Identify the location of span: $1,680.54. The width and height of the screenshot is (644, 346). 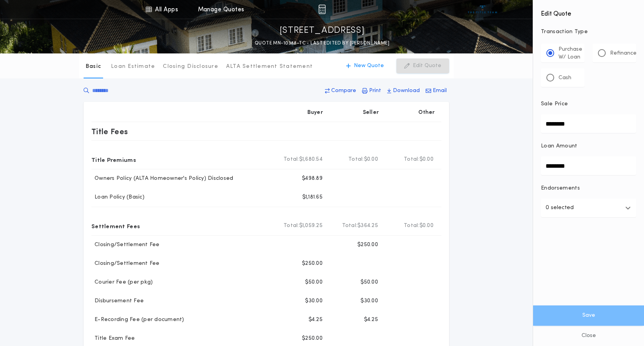
(311, 159).